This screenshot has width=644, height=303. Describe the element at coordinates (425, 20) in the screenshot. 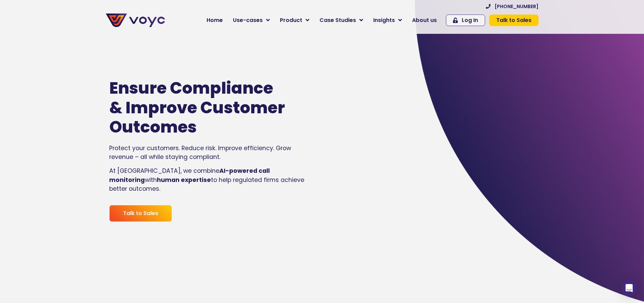

I see `a: About us` at that location.